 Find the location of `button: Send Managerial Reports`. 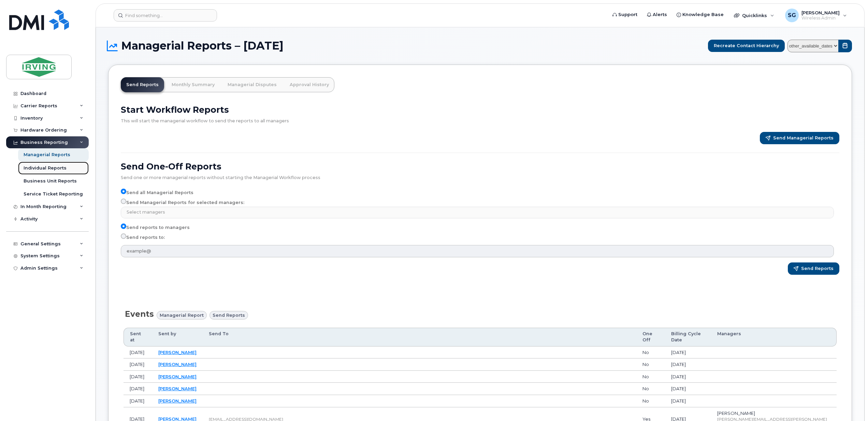

button: Send Managerial Reports is located at coordinates (799, 138).